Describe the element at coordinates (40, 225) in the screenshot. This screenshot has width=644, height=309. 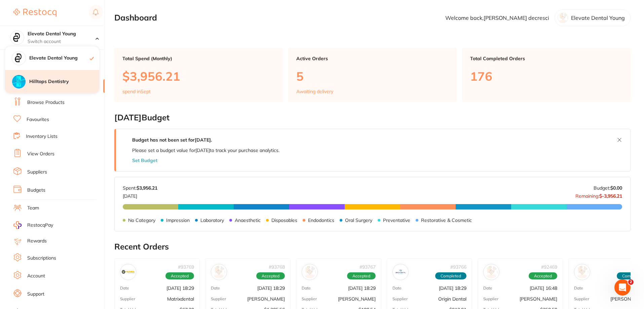
I see `span: RestocqPay` at that location.